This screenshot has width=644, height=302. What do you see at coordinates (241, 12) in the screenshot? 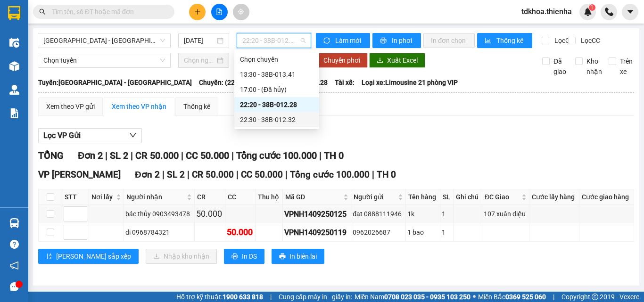
I see `span: aim` at bounding box center [241, 12].